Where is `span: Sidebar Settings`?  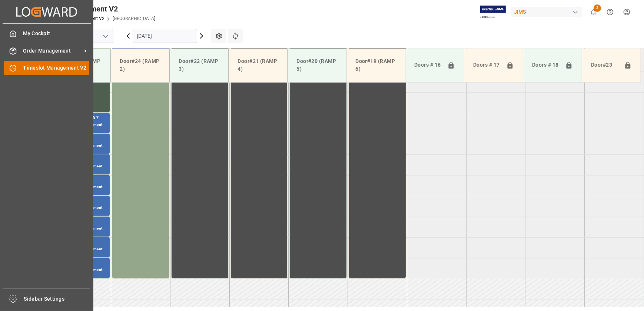
span: Sidebar Settings is located at coordinates (58, 299).